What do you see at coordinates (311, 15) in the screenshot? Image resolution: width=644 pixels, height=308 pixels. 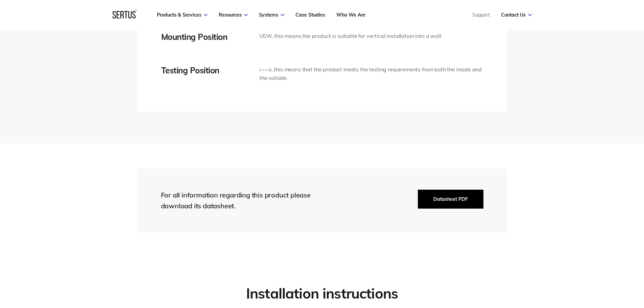 I see `a: Case Studies` at bounding box center [311, 15].